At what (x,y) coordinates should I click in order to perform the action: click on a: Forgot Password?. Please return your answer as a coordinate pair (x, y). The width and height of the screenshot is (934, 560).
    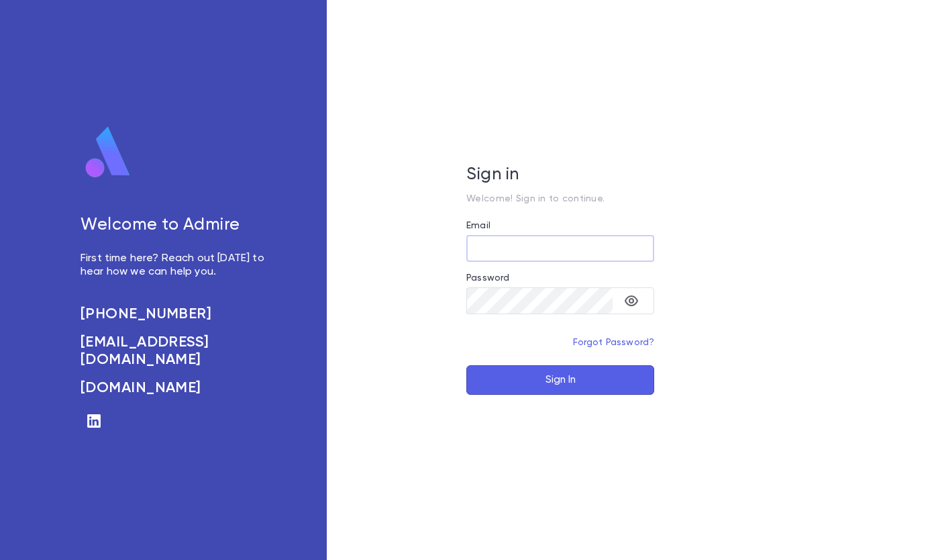
    Looking at the image, I should click on (614, 343).